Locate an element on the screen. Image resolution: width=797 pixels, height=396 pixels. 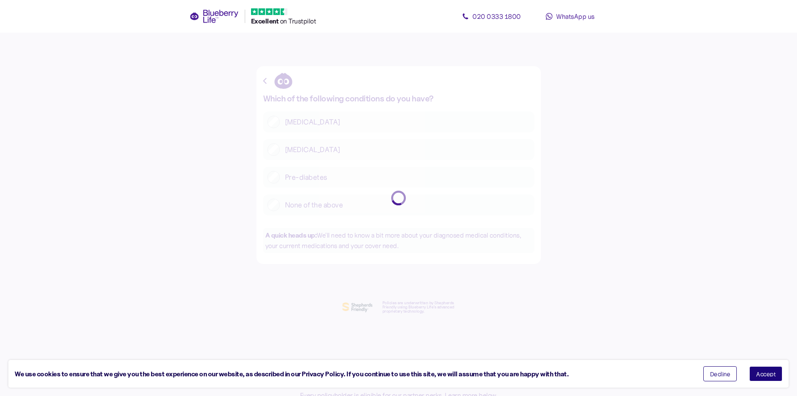
span: WhatsApp us is located at coordinates (575, 16).